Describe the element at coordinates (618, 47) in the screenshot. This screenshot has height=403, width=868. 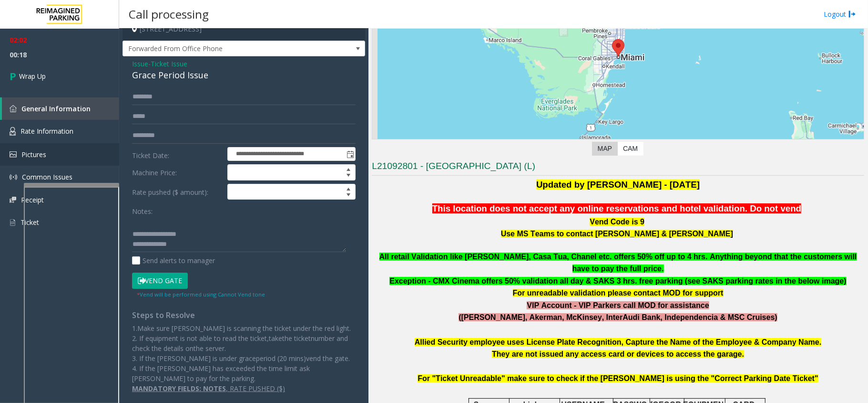
I see `div: 701 South Miami Avenue, Miami, FL` at that location.